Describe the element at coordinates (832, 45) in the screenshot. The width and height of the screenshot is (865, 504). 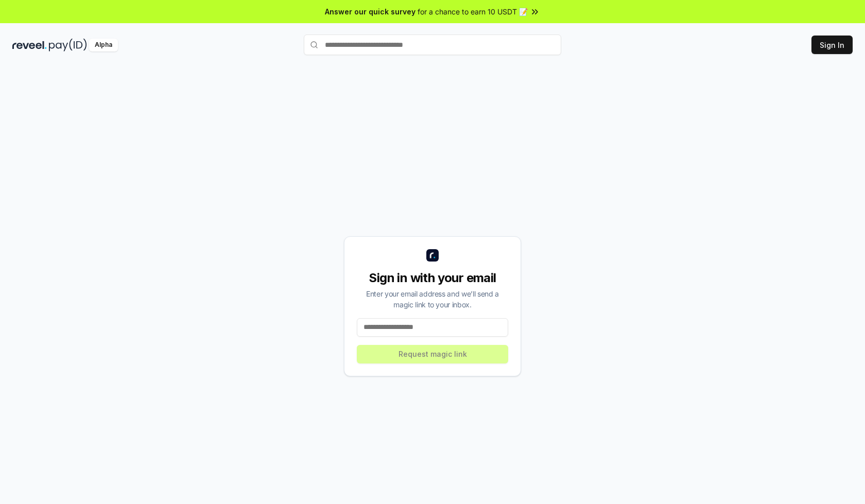
I see `button: Sign In` at that location.